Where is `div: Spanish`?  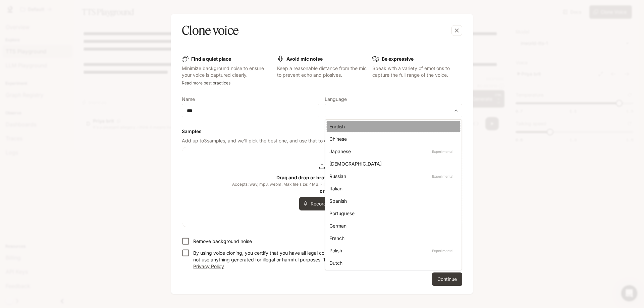 div: Spanish is located at coordinates (392, 200).